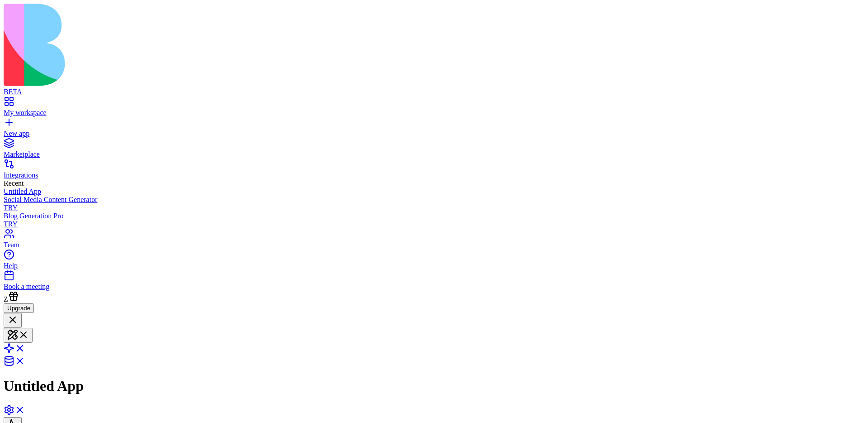  What do you see at coordinates (434, 175) in the screenshot?
I see `div: Integrations` at bounding box center [434, 175].